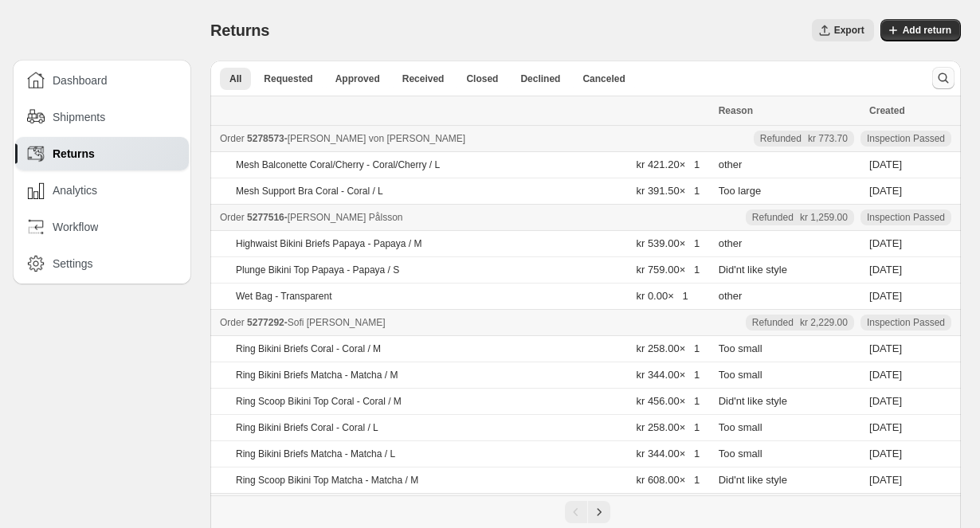 This screenshot has width=980, height=528. I want to click on span: kr 759.00 × 1, so click(668, 269).